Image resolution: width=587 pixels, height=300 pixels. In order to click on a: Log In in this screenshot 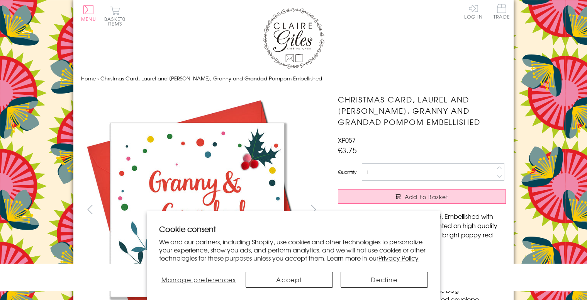, I will do `click(473, 11)`.